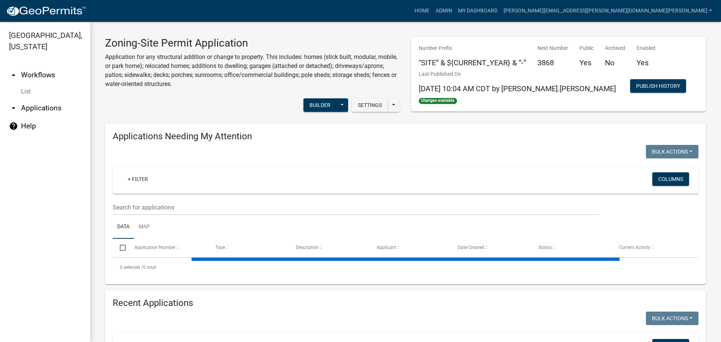 The width and height of the screenshot is (721, 342). Describe the element at coordinates (144, 227) in the screenshot. I see `a: Map` at that location.